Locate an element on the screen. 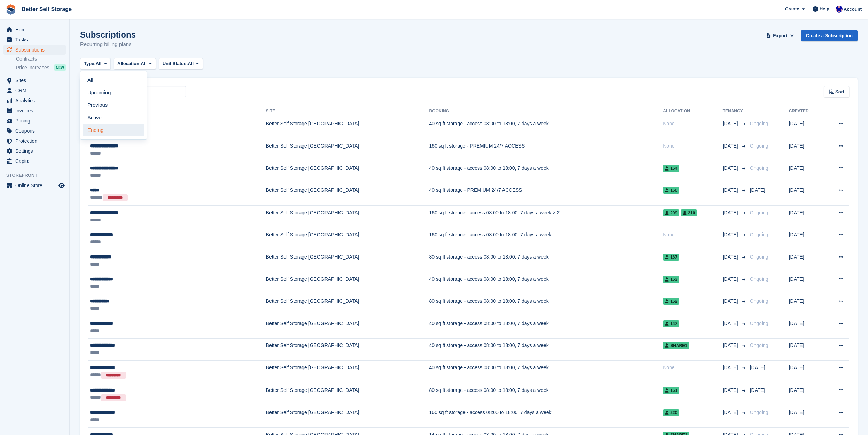  span: 163 is located at coordinates (671, 280).